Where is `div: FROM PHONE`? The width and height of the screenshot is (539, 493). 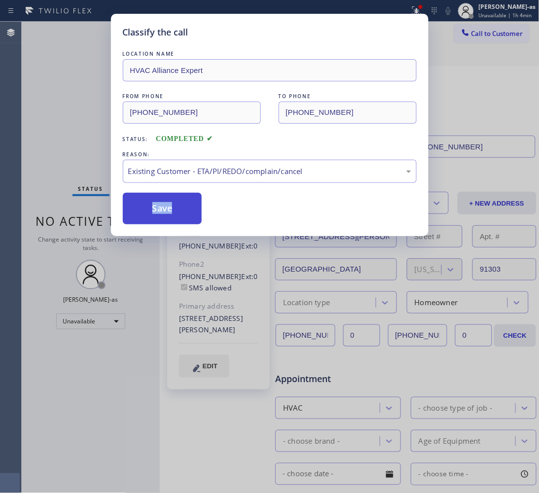
div: FROM PHONE is located at coordinates (192, 96).